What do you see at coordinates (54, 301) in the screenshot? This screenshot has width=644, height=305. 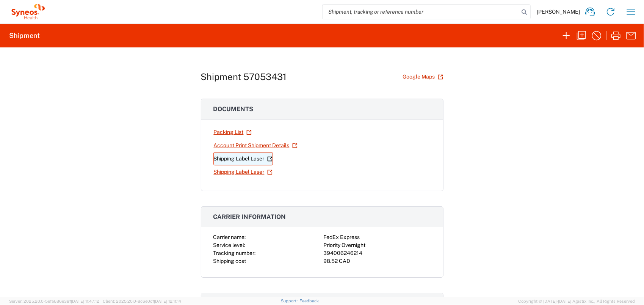 I see `span: Server: 2025.20.0-5efa686e39f` at bounding box center [54, 301].